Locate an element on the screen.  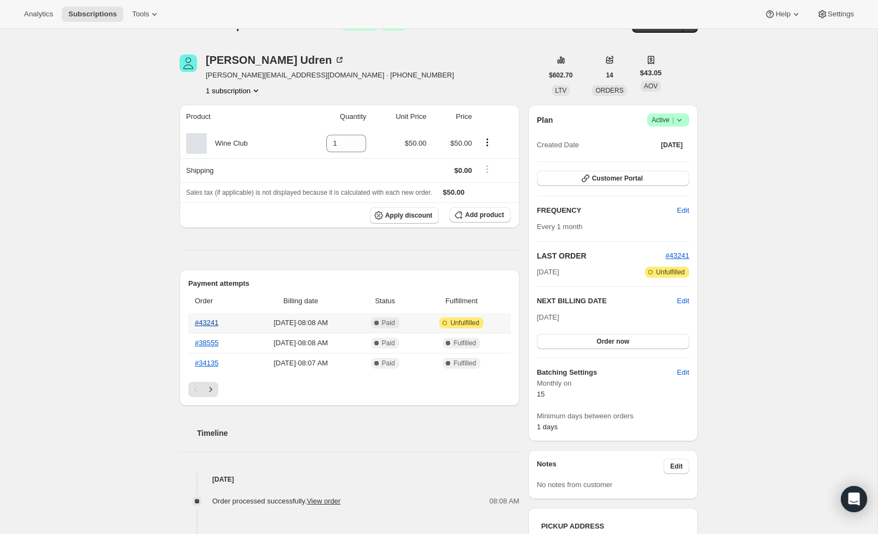
h3: PICKUP ADDRESS is located at coordinates (613, 527).